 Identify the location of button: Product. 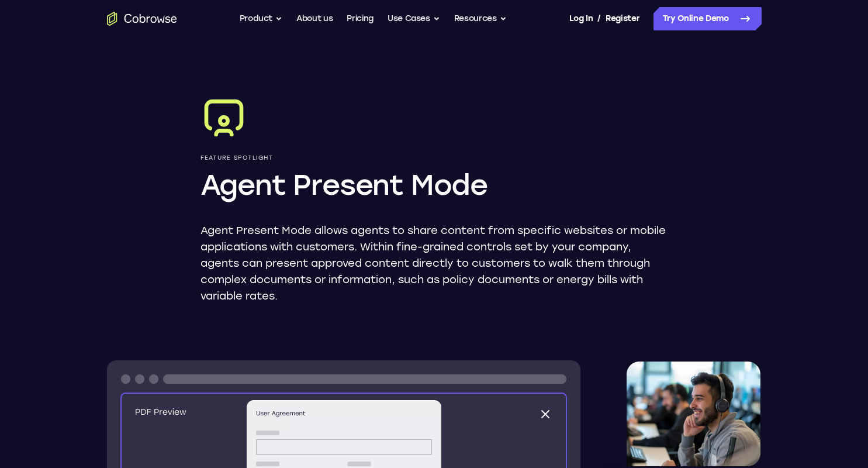
(261, 19).